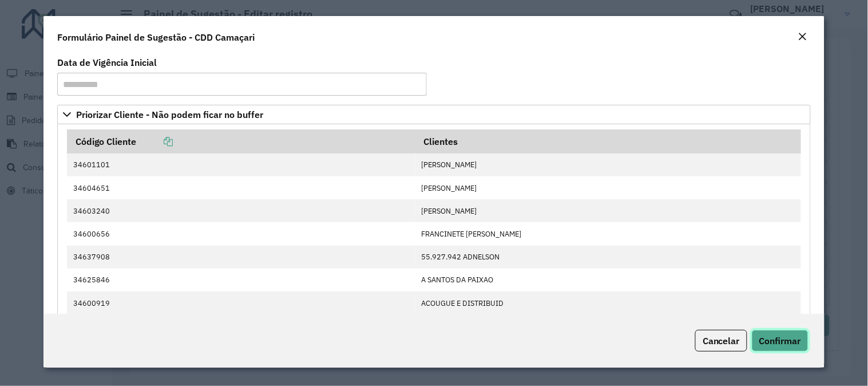 The image size is (868, 386). I want to click on td: 34600919, so click(241, 303).